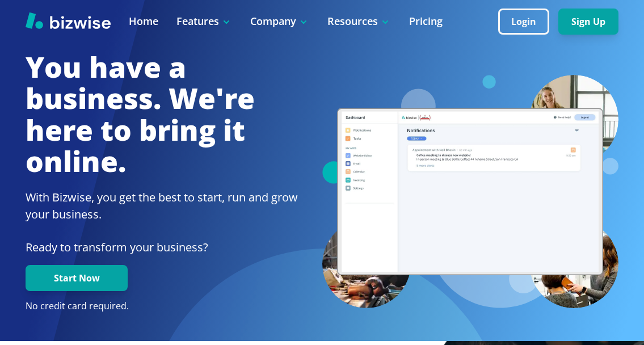 Image resolution: width=644 pixels, height=345 pixels. Describe the element at coordinates (524, 22) in the screenshot. I see `button: Login` at that location.